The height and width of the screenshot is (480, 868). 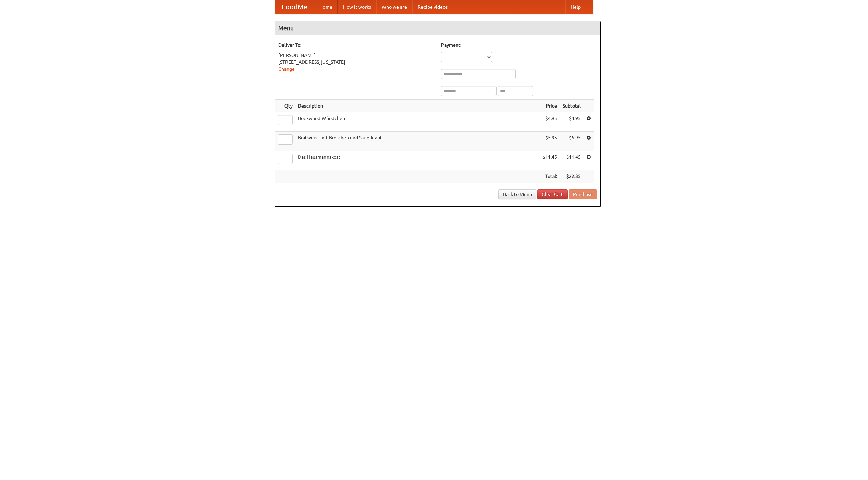 I want to click on th: Total:, so click(x=550, y=177).